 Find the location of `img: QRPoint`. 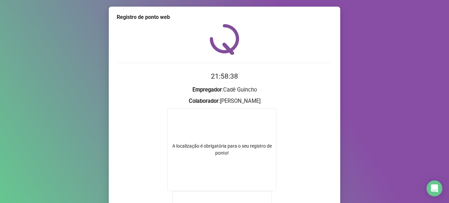

img: QRPoint is located at coordinates (225, 39).